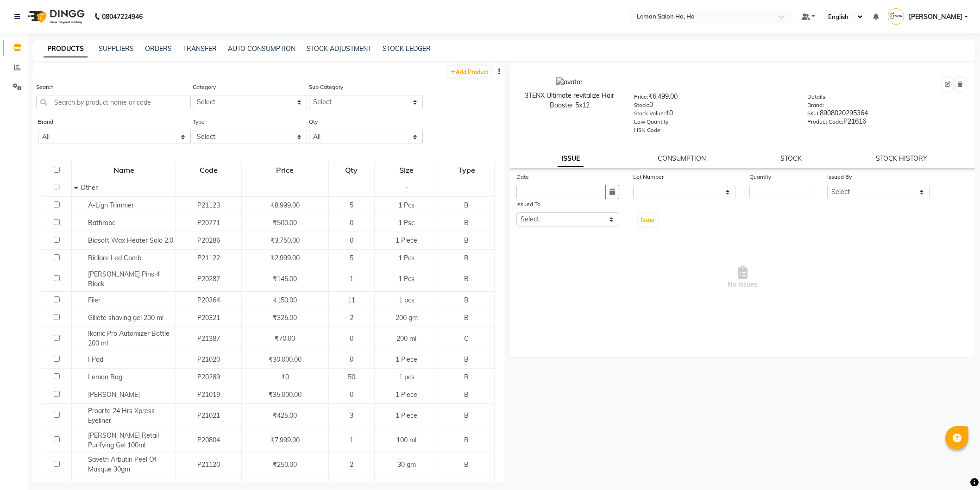 This screenshot has width=980, height=490. Describe the element at coordinates (124, 170) in the screenshot. I see `div: Name` at that location.